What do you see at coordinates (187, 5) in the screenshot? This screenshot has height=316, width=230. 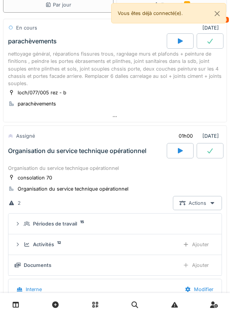 I see `span: 4` at bounding box center [187, 5].